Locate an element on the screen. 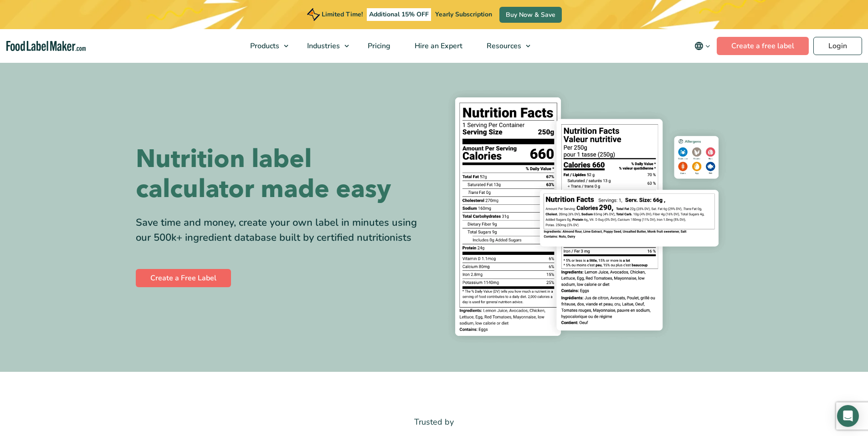 The width and height of the screenshot is (868, 436). span: Products is located at coordinates (264, 46).